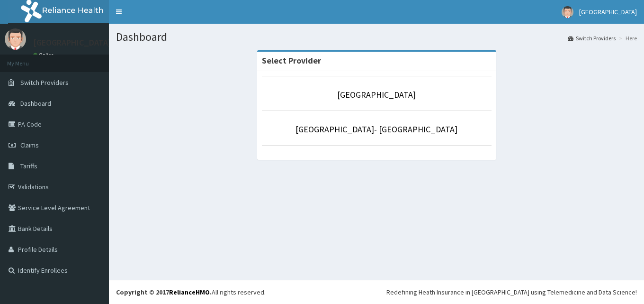 This screenshot has width=644, height=304. I want to click on a: Switch Providers, so click(591, 38).